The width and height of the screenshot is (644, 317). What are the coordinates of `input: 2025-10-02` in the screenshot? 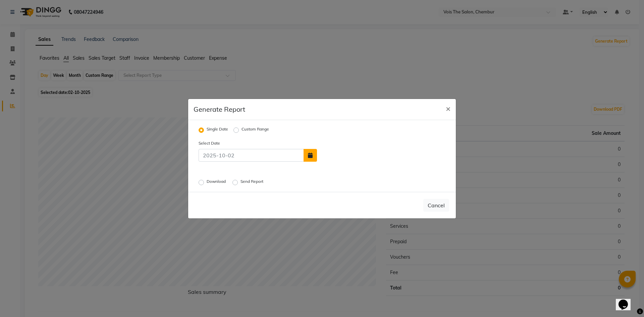 It's located at (251, 155).